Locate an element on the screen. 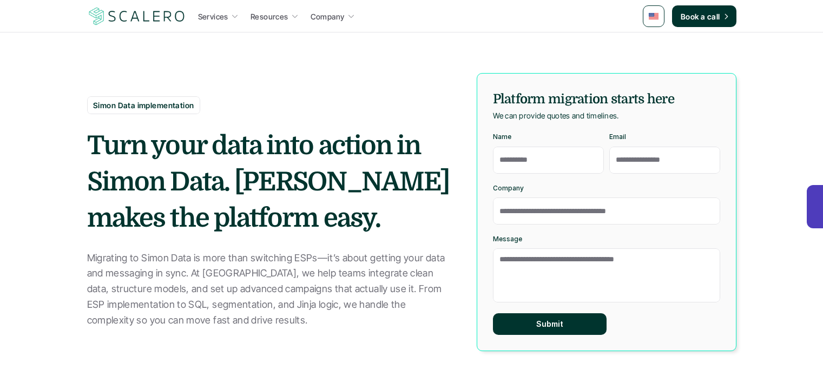  textarea: Message is located at coordinates (607, 276).